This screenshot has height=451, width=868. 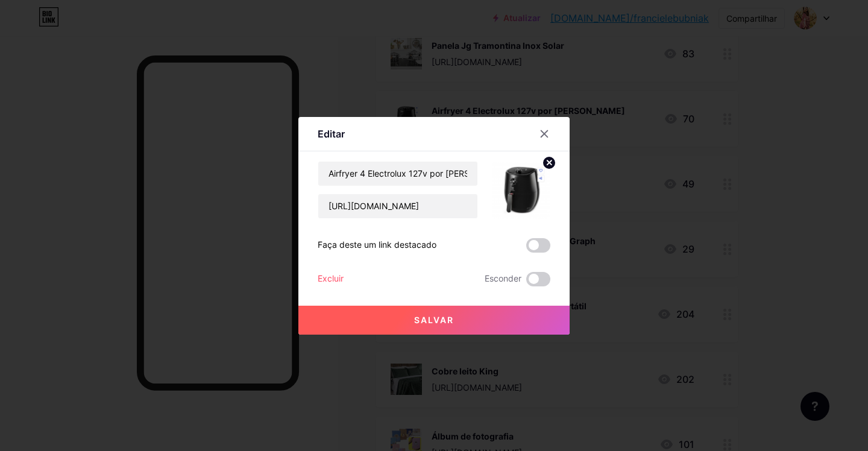 What do you see at coordinates (434, 320) in the screenshot?
I see `button: Salvar` at bounding box center [434, 320].